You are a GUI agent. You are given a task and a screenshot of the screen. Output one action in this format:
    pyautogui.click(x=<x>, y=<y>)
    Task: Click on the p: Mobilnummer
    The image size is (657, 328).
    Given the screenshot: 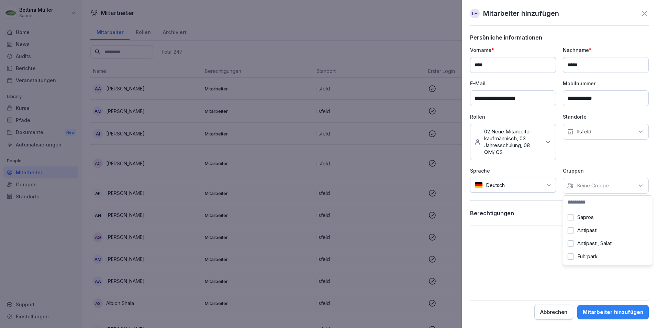 What is the action you would take?
    pyautogui.click(x=606, y=83)
    